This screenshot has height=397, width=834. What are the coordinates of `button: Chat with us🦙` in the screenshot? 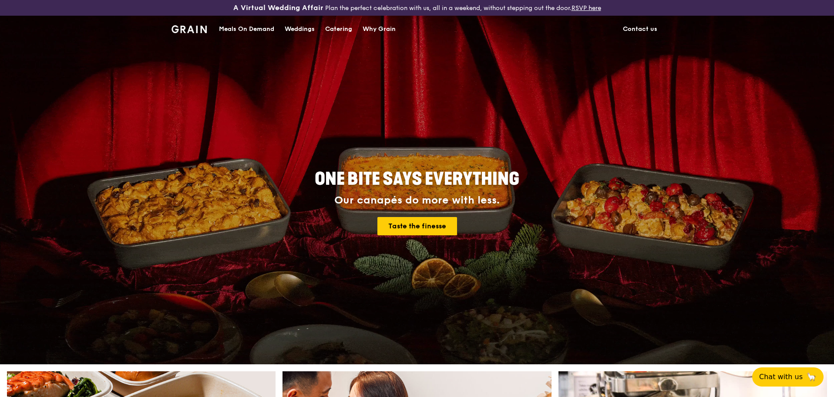 It's located at (788, 377).